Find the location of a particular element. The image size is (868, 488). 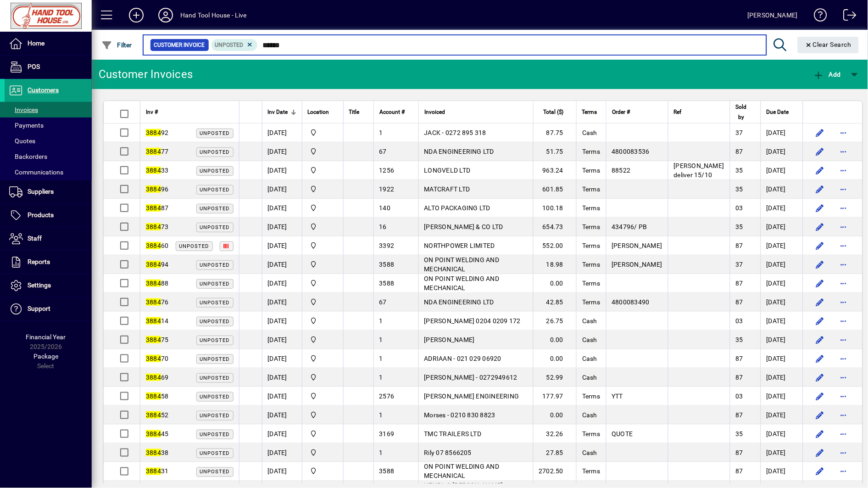

span: 3588 is located at coordinates (386, 264).